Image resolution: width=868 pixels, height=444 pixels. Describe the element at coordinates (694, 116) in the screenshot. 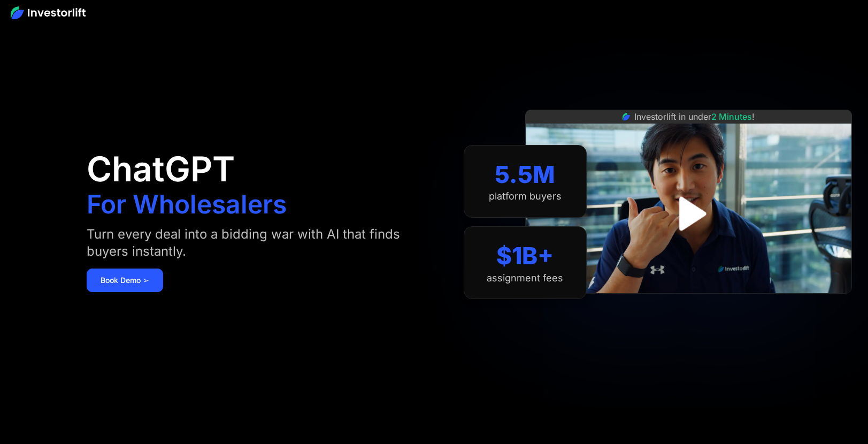

I see `div: Investorlift in under !` at that location.